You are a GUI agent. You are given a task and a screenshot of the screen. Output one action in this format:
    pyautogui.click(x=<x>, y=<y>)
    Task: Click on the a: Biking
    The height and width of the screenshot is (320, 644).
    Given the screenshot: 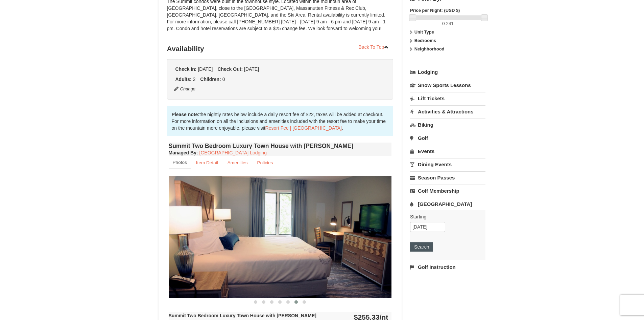 What is the action you would take?
    pyautogui.click(x=448, y=125)
    